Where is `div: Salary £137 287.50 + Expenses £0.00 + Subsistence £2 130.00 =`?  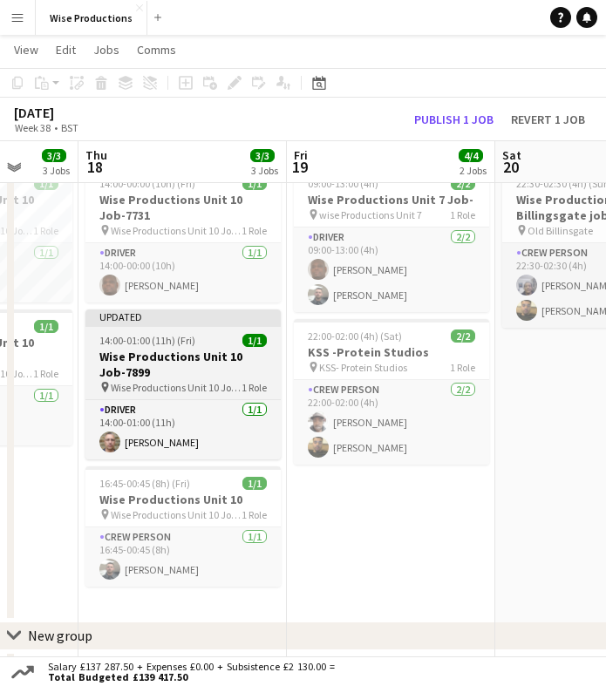 div: Salary £137 287.50 + Expenses £0.00 + Subsistence £2 130.00 = is located at coordinates (187, 672).